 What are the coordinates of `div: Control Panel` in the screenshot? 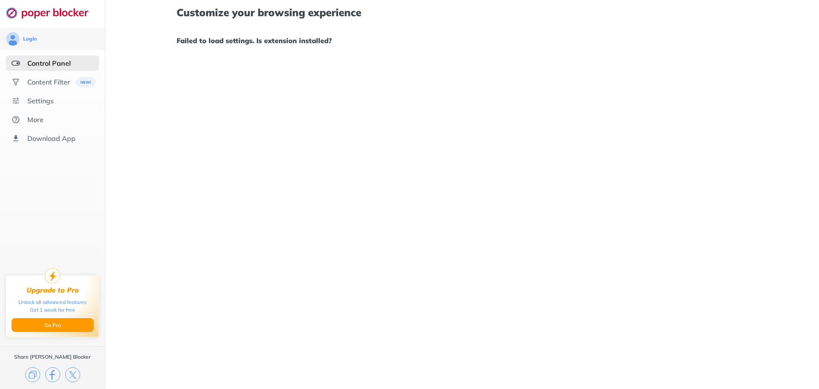 It's located at (49, 63).